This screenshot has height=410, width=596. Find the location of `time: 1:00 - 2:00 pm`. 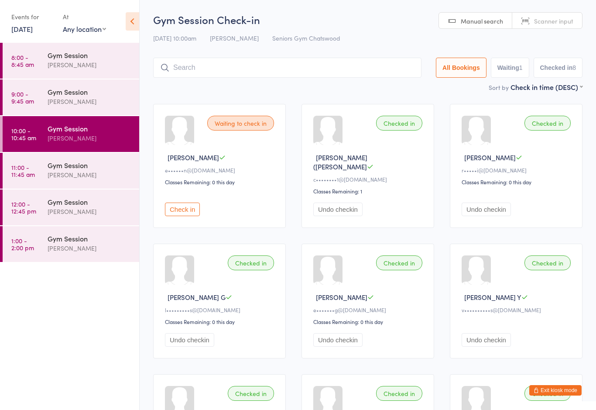

time: 1:00 - 2:00 pm is located at coordinates (23, 244).